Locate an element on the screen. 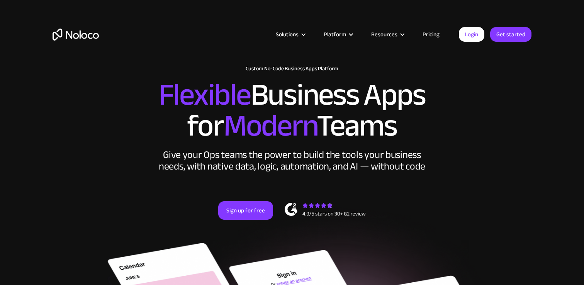  div: Give your Ops teams the power to build the tools your business needs, with native data, logic, au... is located at coordinates (292, 161).